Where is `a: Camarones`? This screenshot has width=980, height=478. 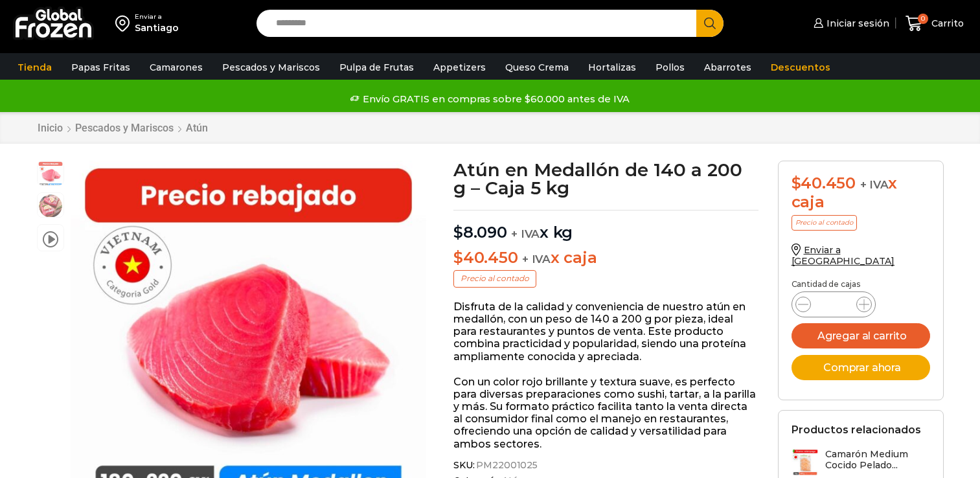 a: Camarones is located at coordinates (176, 68).